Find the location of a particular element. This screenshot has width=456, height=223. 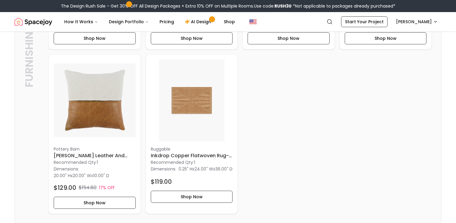

img: Inkdrop Copper Flatwoven Rug-2'x3' image is located at coordinates (192, 100).